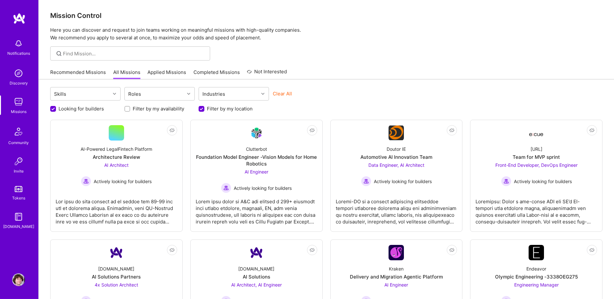 The height and width of the screenshot is (299, 614). Describe the element at coordinates (167, 74) in the screenshot. I see `a: Applied Missions` at that location.